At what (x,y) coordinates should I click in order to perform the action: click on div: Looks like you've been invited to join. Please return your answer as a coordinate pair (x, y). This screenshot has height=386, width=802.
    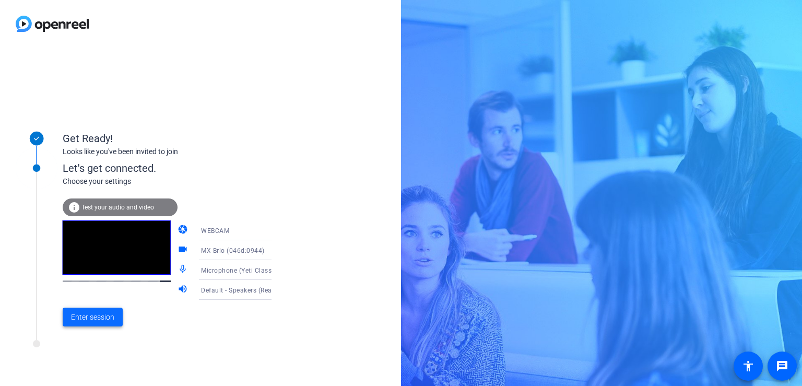
    Looking at the image, I should click on (167, 151).